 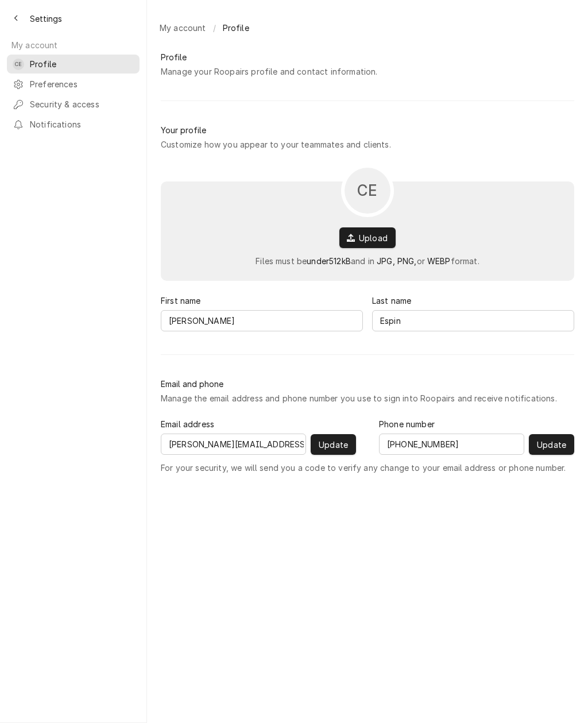 What do you see at coordinates (187, 424) in the screenshot?
I see `label: Email address` at bounding box center [187, 424].